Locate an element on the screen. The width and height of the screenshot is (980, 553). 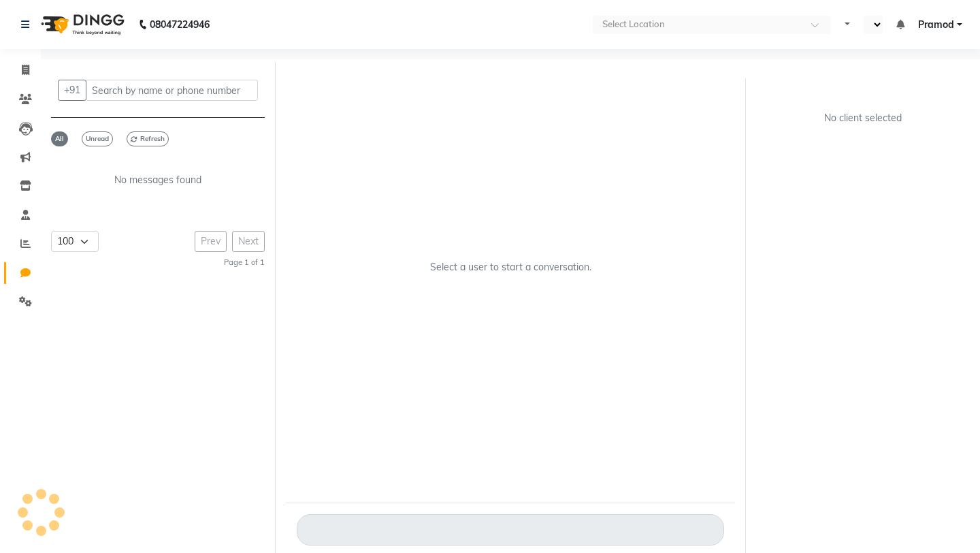
div: Select Location is located at coordinates (634, 24).